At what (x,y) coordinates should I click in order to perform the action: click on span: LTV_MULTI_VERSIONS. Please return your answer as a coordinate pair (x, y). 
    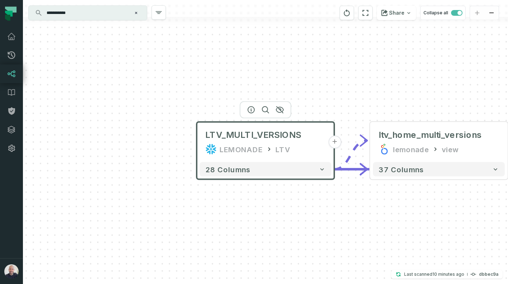
    Looking at the image, I should click on (253, 135).